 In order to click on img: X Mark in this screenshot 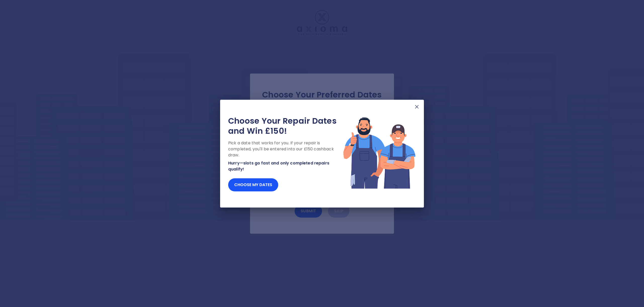, I will do `click(417, 107)`.